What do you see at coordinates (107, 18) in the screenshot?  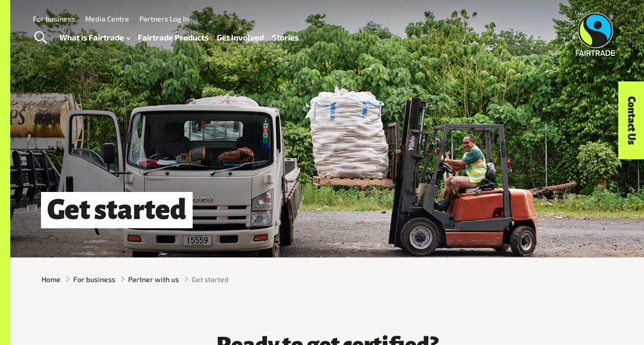 I see `a: Media Centre` at bounding box center [107, 18].